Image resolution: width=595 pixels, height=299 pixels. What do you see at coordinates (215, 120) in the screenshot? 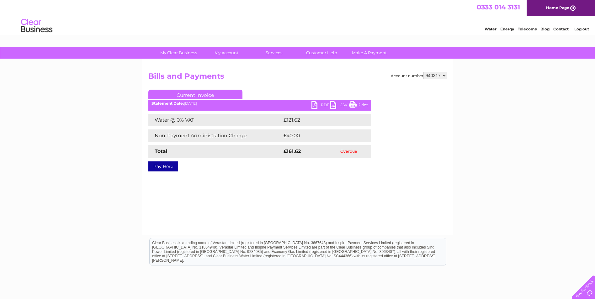
I see `td: Water @ 0% VAT` at bounding box center [215, 120].